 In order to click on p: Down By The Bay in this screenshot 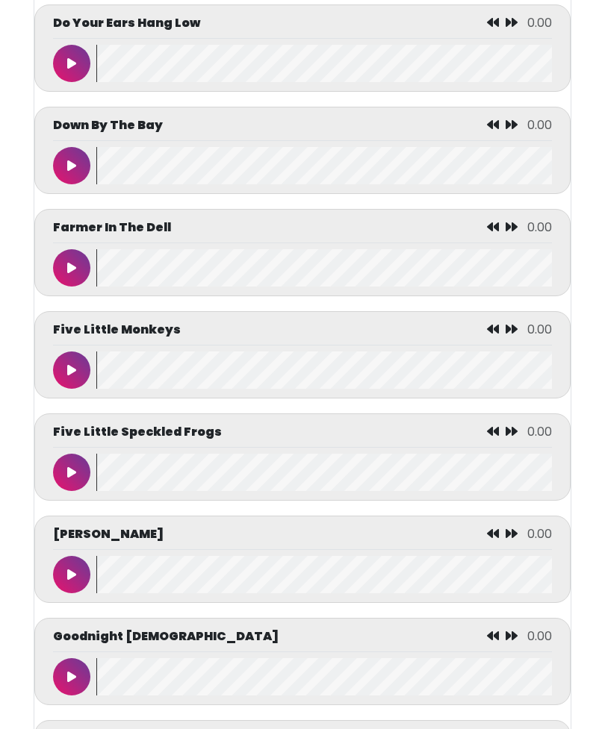, I will do `click(107, 126)`.